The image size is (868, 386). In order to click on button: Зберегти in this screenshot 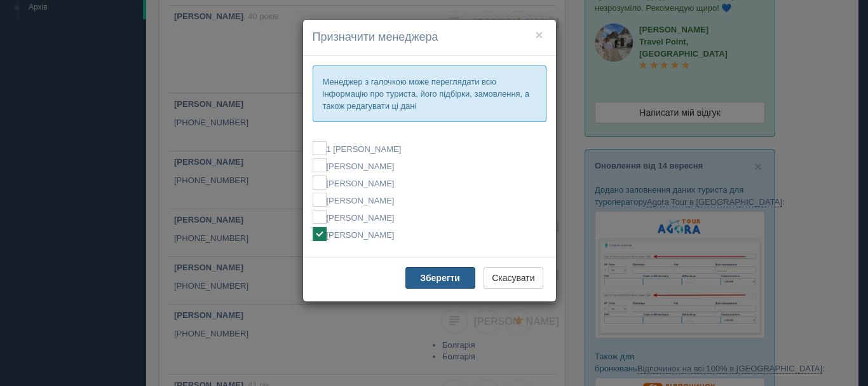, I will do `click(441, 278)`.